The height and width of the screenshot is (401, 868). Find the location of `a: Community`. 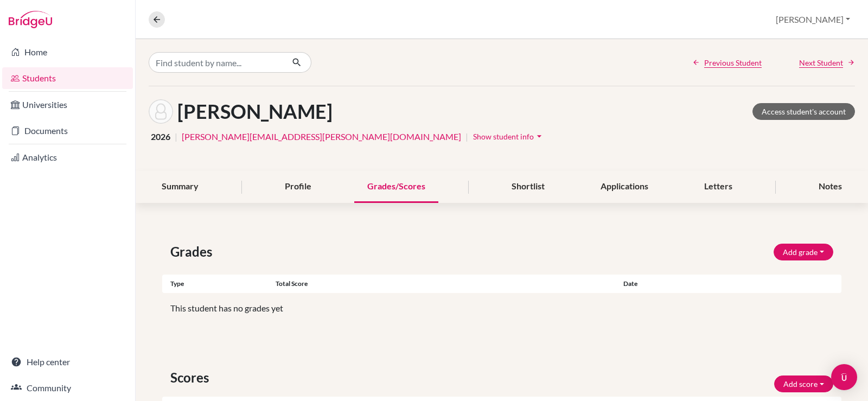

a: Community is located at coordinates (67, 387).